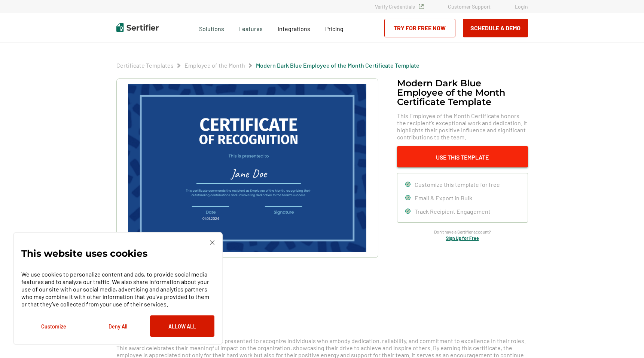 This screenshot has width=644, height=358. Describe the element at coordinates (294, 28) in the screenshot. I see `a: Integrations` at that location.